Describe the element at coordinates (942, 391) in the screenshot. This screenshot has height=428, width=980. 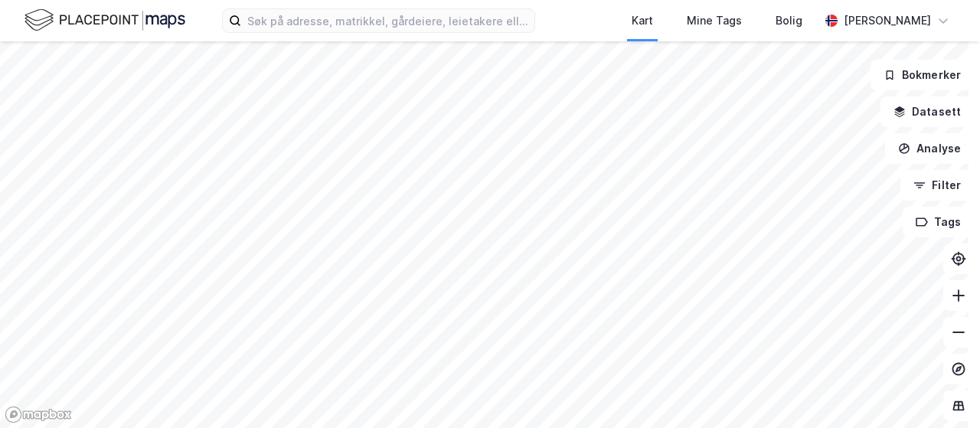
I see `div: Chat Widget` at that location.